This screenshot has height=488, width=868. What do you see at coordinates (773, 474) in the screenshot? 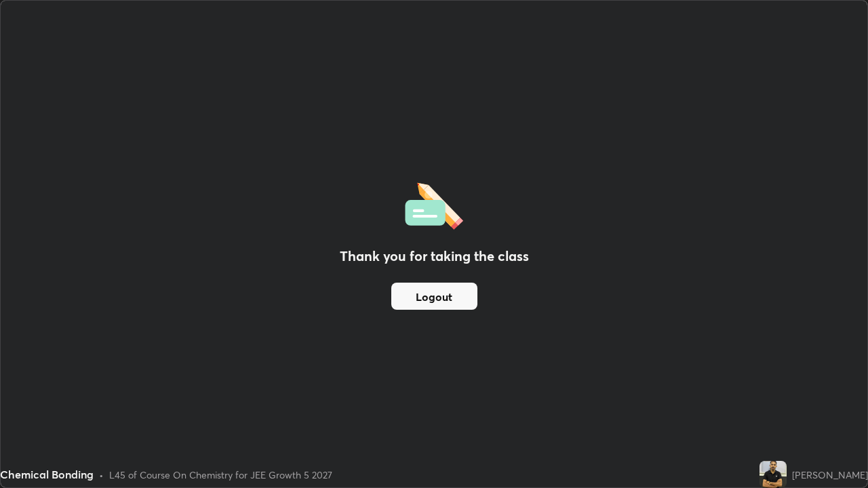
I see `img: 4b948ef306c6453ca69e7615344fc06d.jpg` at bounding box center [773, 474].